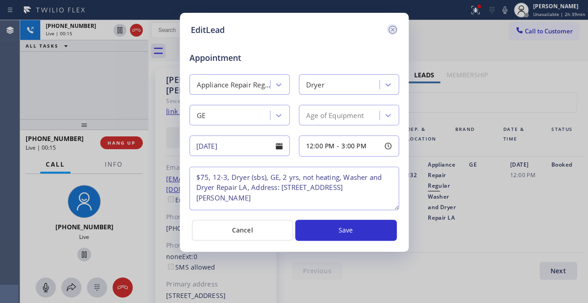  Describe the element at coordinates (321, 146) in the screenshot. I see `span: 12:00 PM` at that location.